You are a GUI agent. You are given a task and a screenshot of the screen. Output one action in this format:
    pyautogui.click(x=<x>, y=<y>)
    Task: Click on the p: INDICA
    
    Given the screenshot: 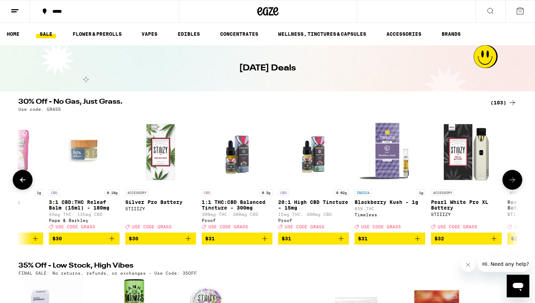 What is the action you would take?
    pyautogui.click(x=363, y=193)
    